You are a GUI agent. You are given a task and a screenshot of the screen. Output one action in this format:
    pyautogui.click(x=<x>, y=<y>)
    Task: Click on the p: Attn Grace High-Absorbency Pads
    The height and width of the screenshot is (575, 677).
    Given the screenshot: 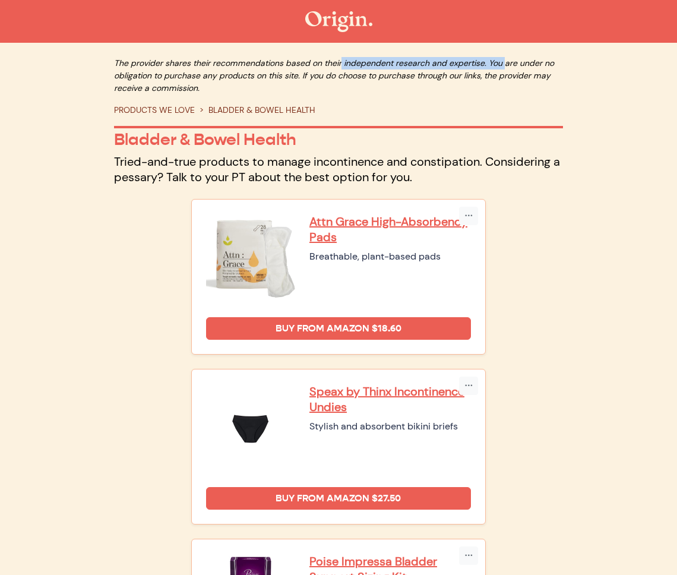 What is the action you would take?
    pyautogui.click(x=390, y=229)
    